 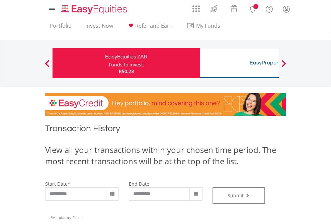 What do you see at coordinates (47, 67) in the screenshot?
I see `button: Previous` at bounding box center [47, 67].